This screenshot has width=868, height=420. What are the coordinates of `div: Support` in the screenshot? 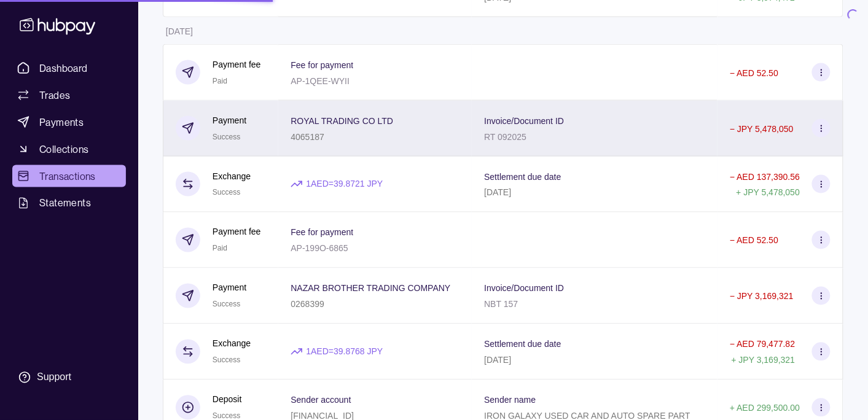 It's located at (54, 378).